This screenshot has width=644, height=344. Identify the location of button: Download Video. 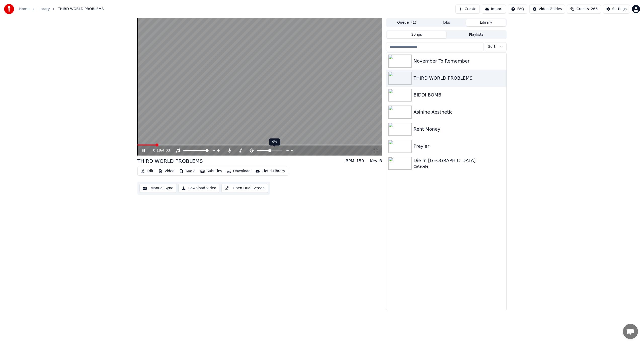
(199, 188).